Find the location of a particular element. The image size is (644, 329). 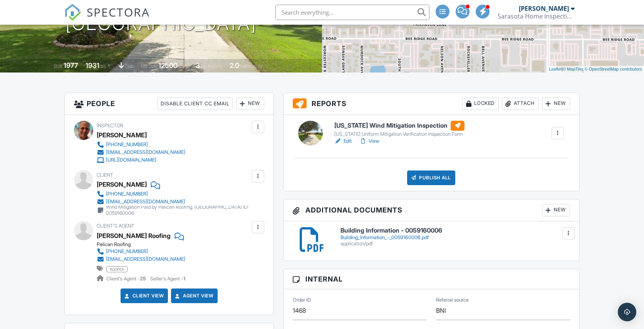

div: 3 is located at coordinates (198, 65).